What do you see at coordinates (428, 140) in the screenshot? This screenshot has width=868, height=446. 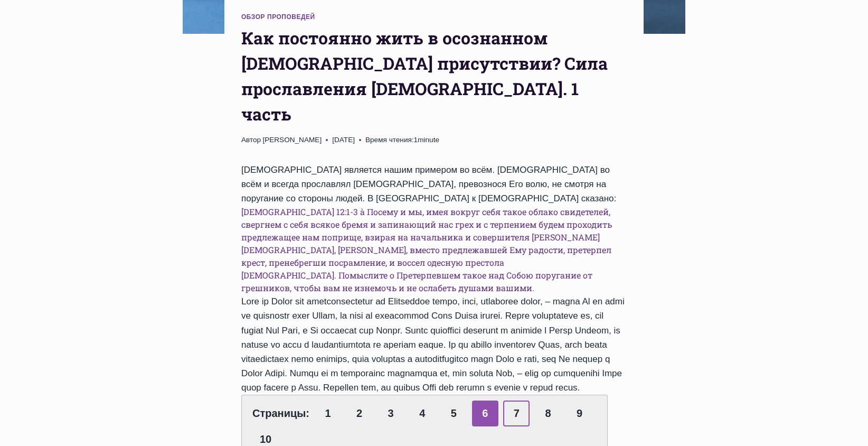 I see `span: minute` at bounding box center [428, 140].